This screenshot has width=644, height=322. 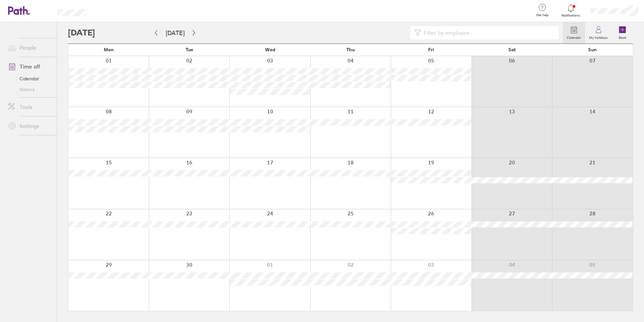 What do you see at coordinates (431, 50) in the screenshot?
I see `span: Fri` at bounding box center [431, 50].